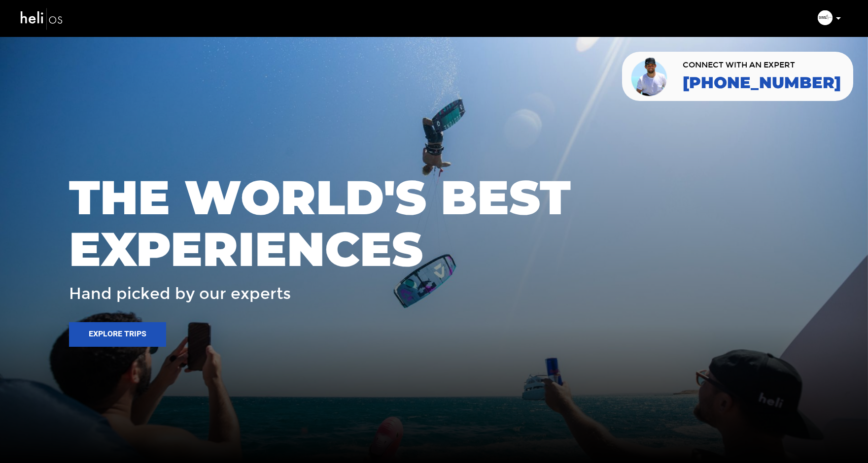 This screenshot has height=463, width=868. I want to click on img: contact our team, so click(650, 76).